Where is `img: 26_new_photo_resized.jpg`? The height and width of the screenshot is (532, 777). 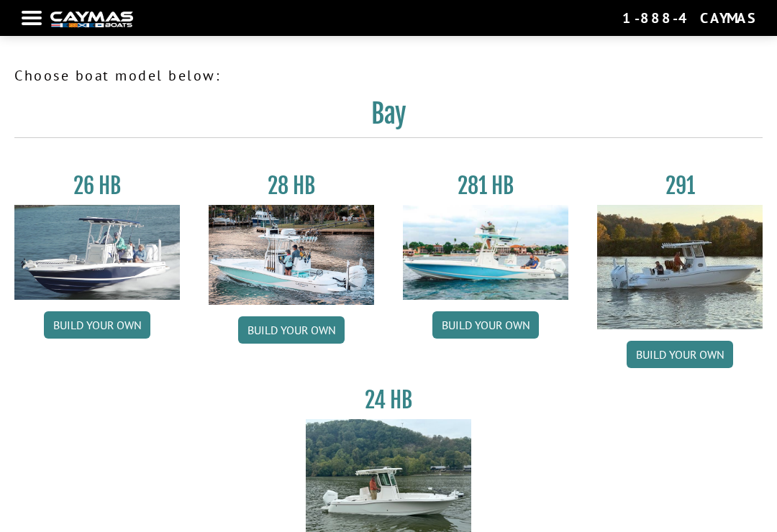 img: 26_new_photo_resized.jpg is located at coordinates (97, 252).